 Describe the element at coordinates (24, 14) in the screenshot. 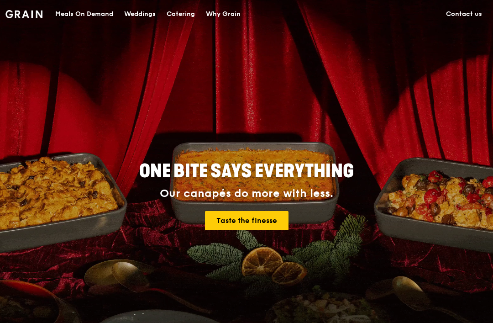

I see `img: Grain` at that location.